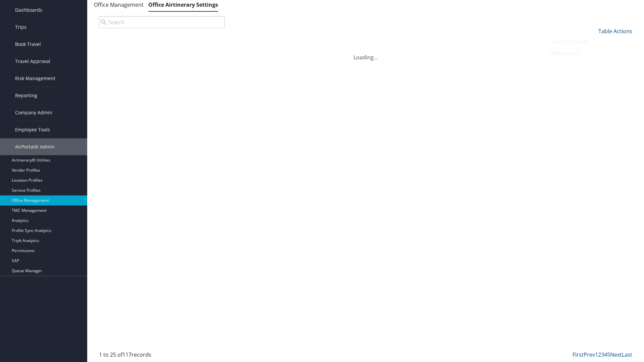 The image size is (644, 362). What do you see at coordinates (21, 27) in the screenshot?
I see `span: Trips` at bounding box center [21, 27].